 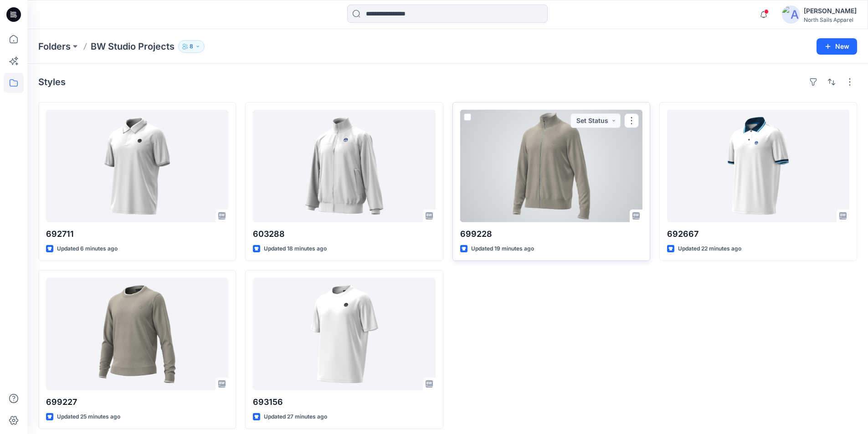 I want to click on p: Folders, so click(x=54, y=47).